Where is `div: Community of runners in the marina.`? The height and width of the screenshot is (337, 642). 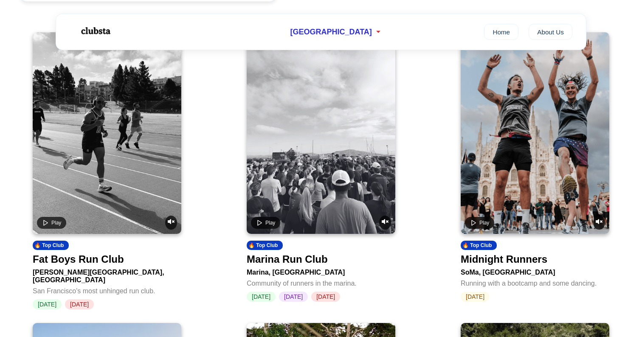
div: Community of runners in the marina. is located at coordinates (321, 282).